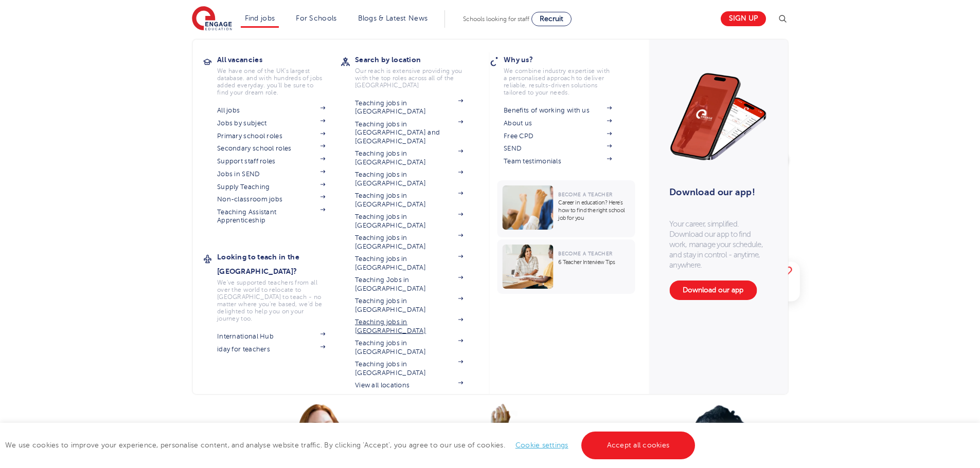 The image size is (980, 468). I want to click on p: Your career, simplified. Download our app to find work, manage your schedule, and stay in control..., so click(718, 245).